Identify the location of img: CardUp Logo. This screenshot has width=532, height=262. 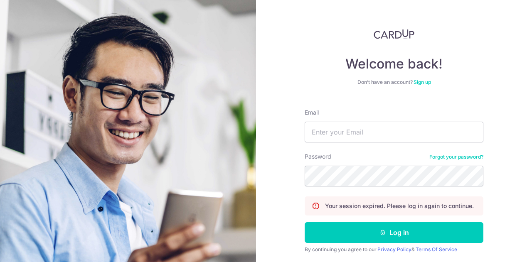
(394, 34).